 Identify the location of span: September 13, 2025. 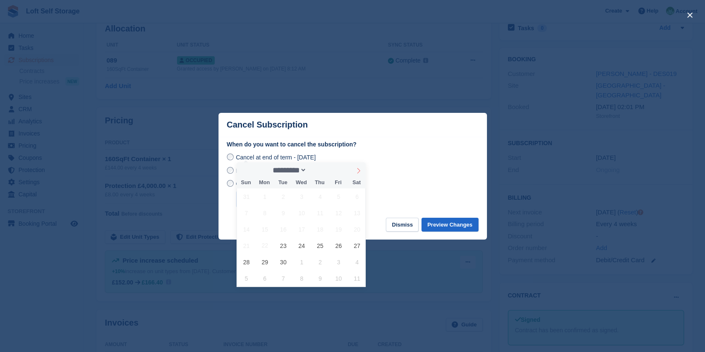
(357, 213).